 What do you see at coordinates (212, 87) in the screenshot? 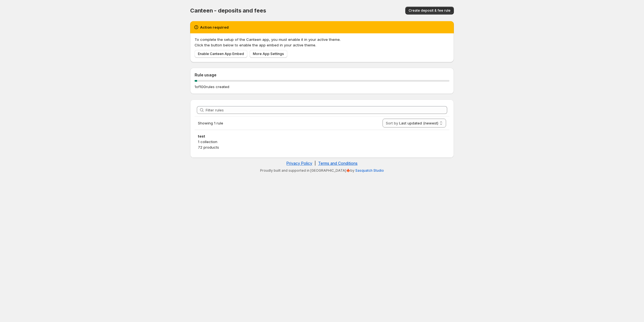
I see `p: 1 of 100 rules created` at bounding box center [212, 87].